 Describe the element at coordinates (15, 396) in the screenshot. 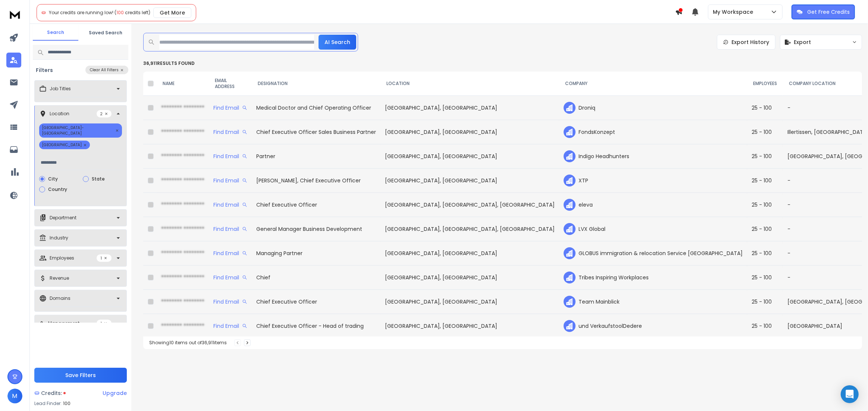

I see `span: M` at that location.